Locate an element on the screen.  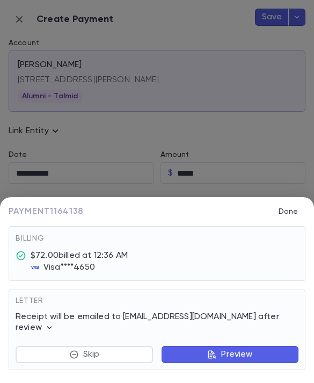
button: Done is located at coordinates (288, 212).